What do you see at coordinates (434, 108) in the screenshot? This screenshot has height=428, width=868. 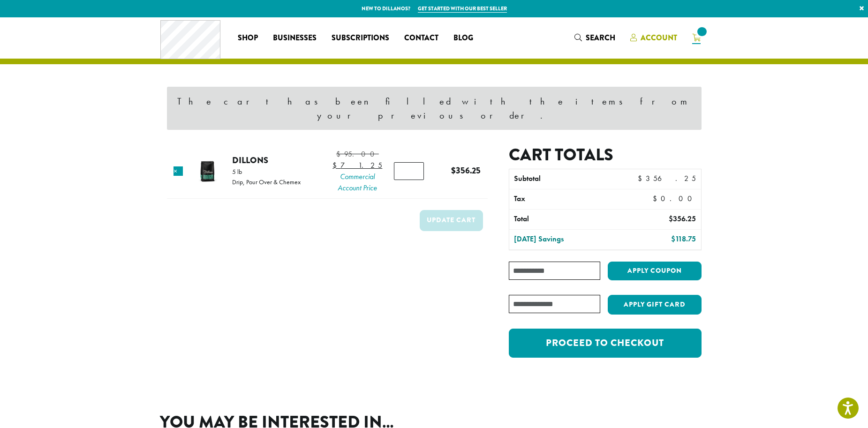 I see `div: The cart has been filled with the items from your previous order.` at bounding box center [434, 108].